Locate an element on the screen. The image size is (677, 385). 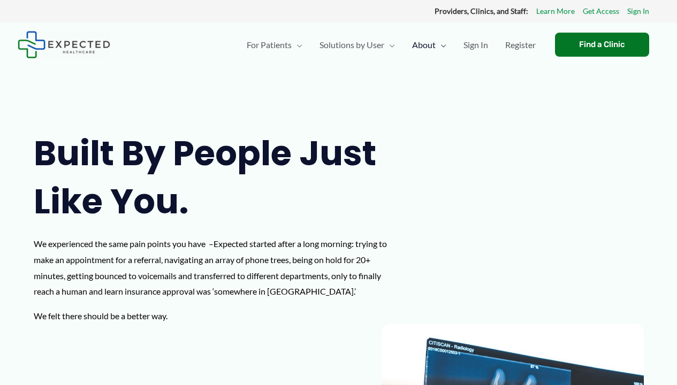
a: Register is located at coordinates (520, 45).